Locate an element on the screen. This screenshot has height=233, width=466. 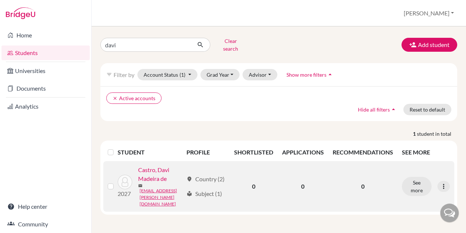
button: Account Status(1) is located at coordinates (167, 74).